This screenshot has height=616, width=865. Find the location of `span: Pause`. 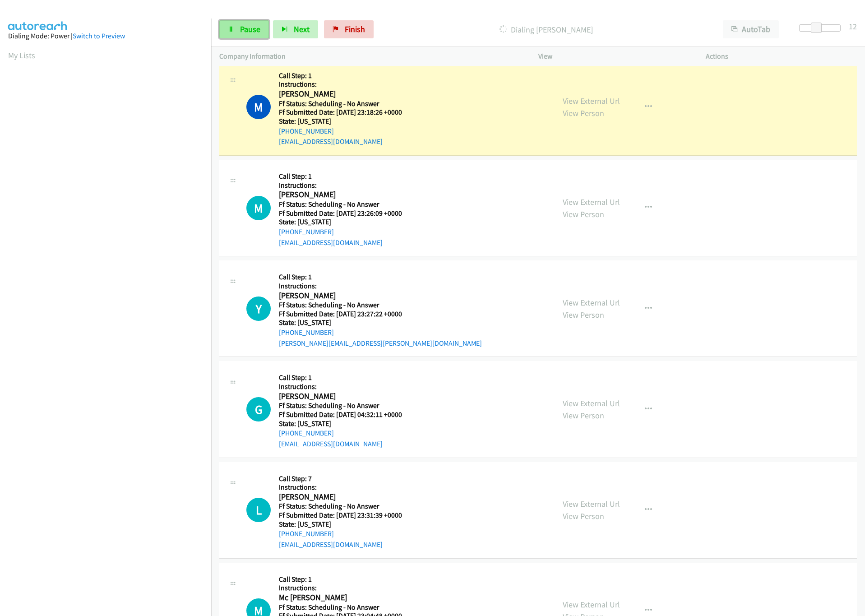

span: Pause is located at coordinates (250, 29).